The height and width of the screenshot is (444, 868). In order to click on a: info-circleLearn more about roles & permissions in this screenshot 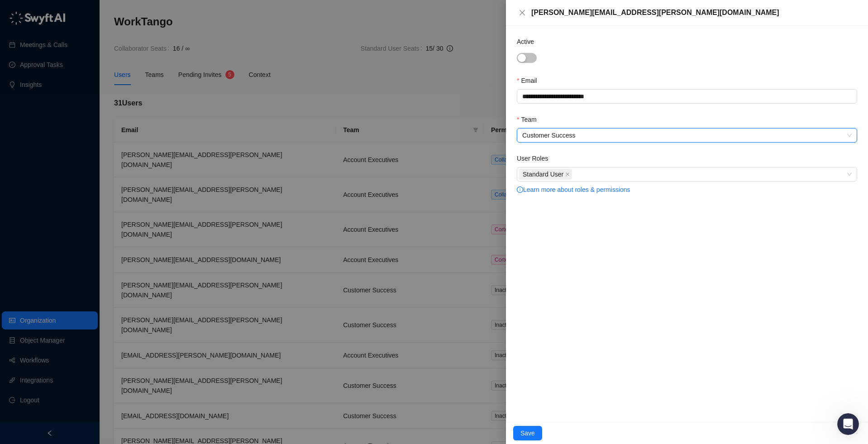, I will do `click(574, 190)`.